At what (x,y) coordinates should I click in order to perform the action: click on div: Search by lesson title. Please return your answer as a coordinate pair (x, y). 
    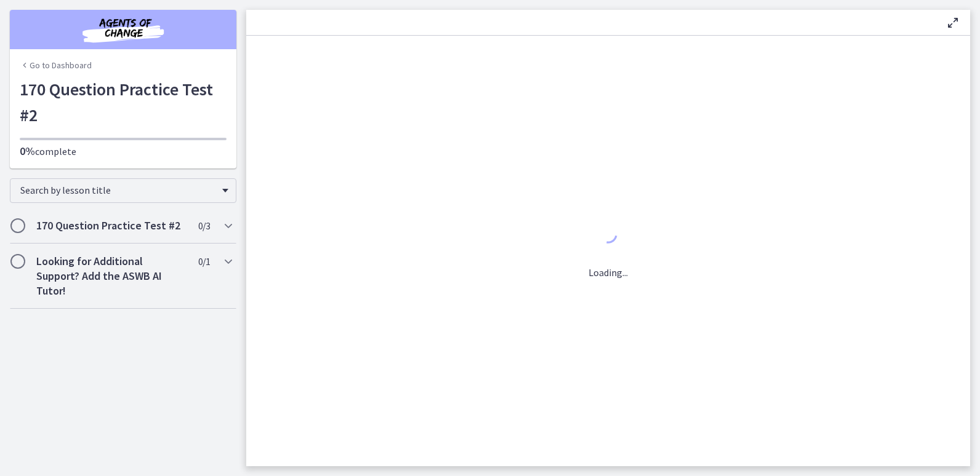
    Looking at the image, I should click on (123, 191).